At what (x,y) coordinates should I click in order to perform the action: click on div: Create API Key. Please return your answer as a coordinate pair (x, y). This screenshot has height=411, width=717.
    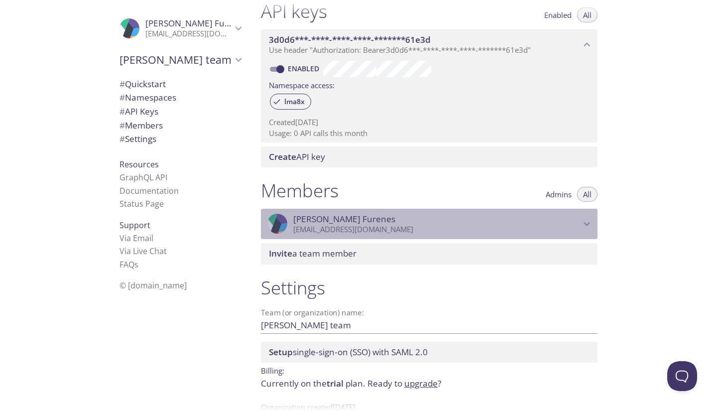
    Looking at the image, I should click on (429, 157).